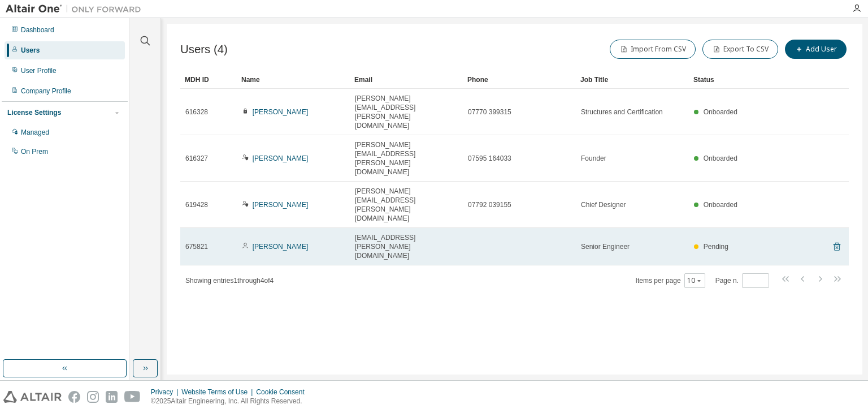 This screenshot has height=413, width=868. I want to click on div: MDH ID, so click(209, 79).